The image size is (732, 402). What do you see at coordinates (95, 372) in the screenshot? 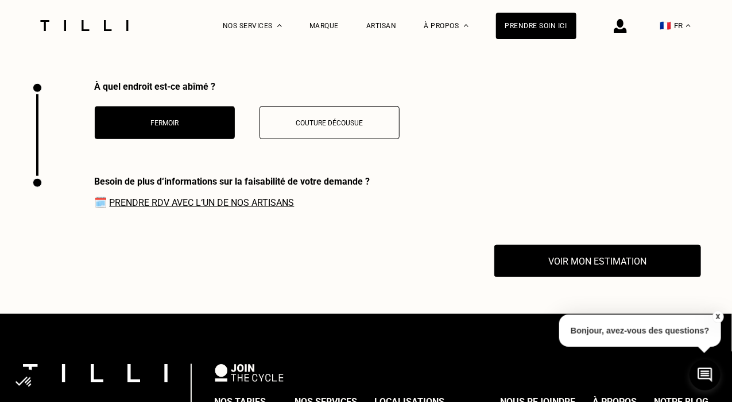
I see `img: logo Tilli` at bounding box center [95, 372].